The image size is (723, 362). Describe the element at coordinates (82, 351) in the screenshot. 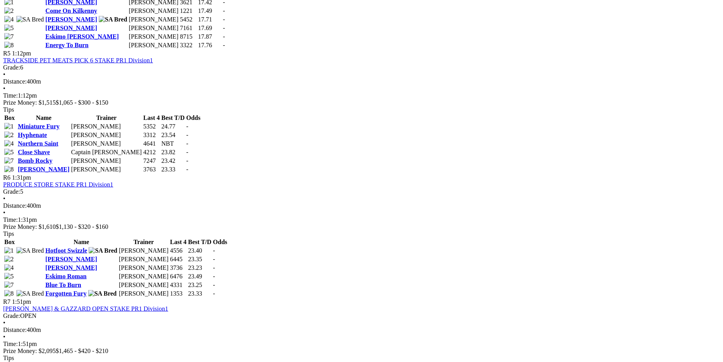

I see `span: $1,465 - $420 - $210` at that location.